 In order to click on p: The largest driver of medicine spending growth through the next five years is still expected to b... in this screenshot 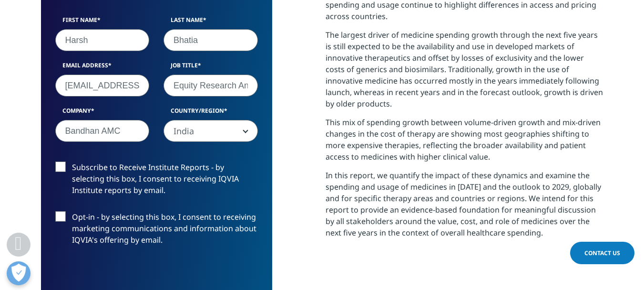, I will do `click(464, 72)`.